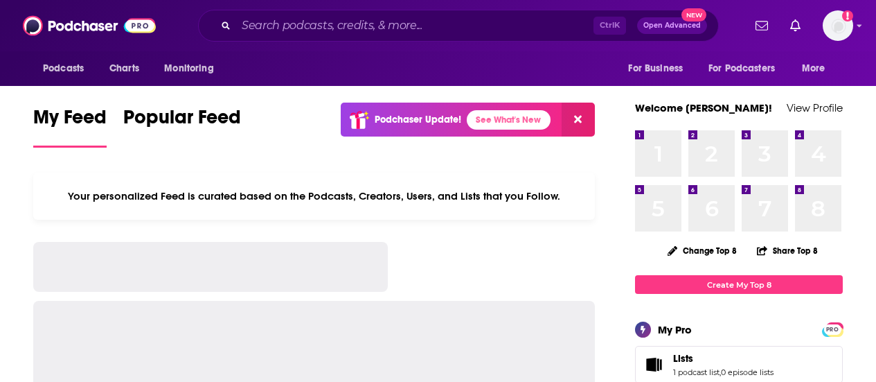 This screenshot has height=382, width=876. I want to click on button: Show profile menu, so click(838, 26).